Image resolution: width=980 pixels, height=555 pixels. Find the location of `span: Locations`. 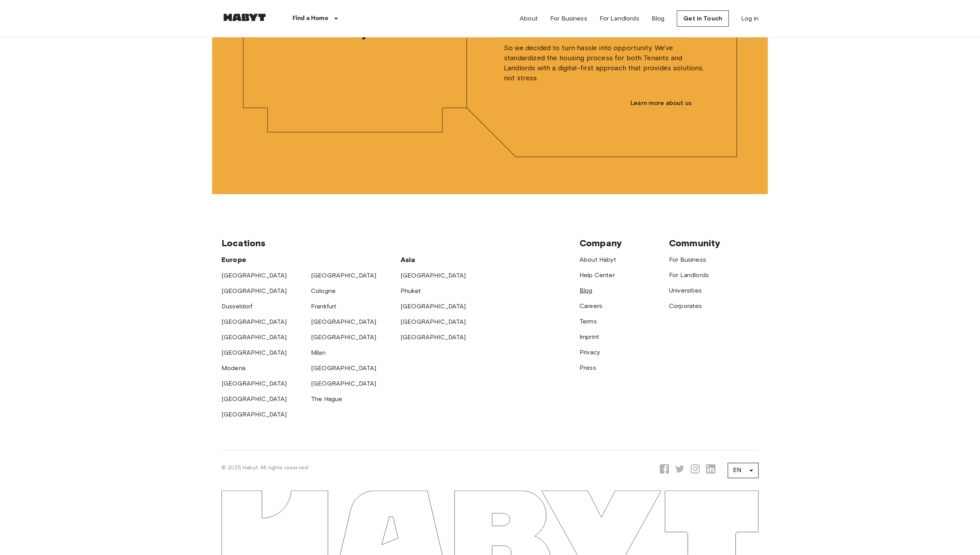

span: Locations is located at coordinates (244, 243).